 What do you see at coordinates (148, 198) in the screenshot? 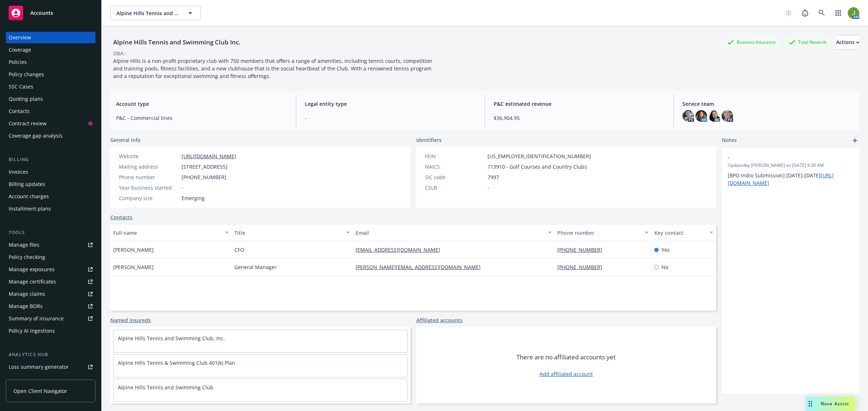
I see `div: Company size` at bounding box center [148, 198].